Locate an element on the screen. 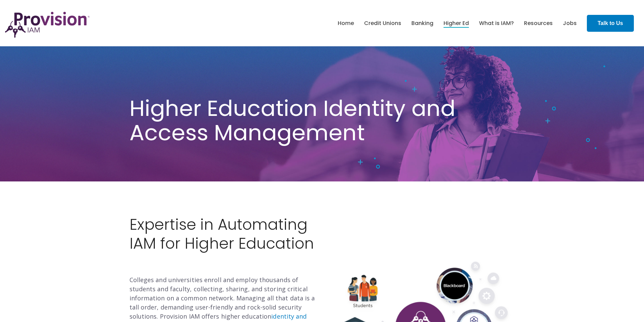  h2: Expertise in Automating IAM for Higher Education is located at coordinates (223, 244).